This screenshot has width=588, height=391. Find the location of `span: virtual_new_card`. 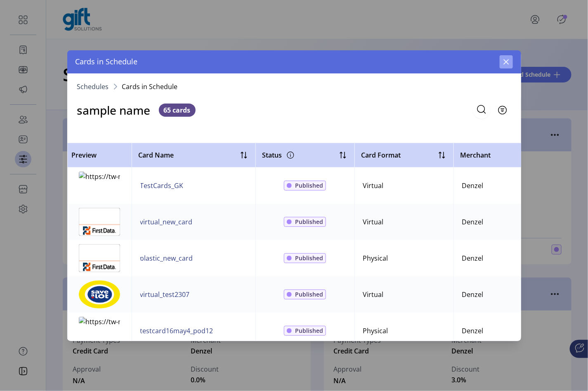

span: virtual_new_card is located at coordinates (166, 222).